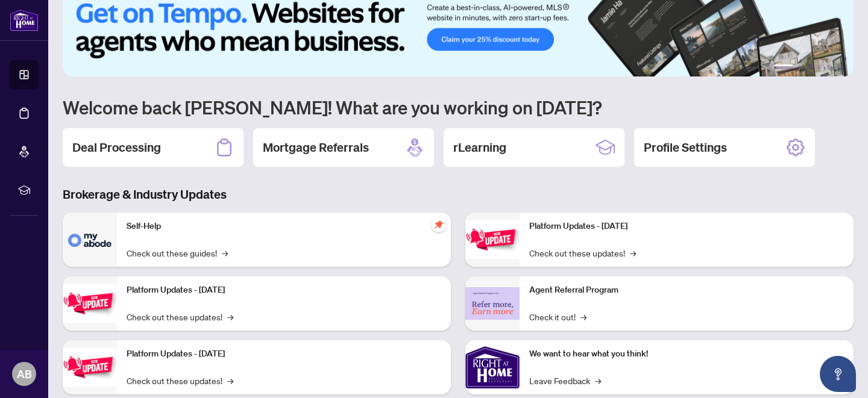 The width and height of the screenshot is (868, 398). I want to click on button: 4, so click(820, 67).